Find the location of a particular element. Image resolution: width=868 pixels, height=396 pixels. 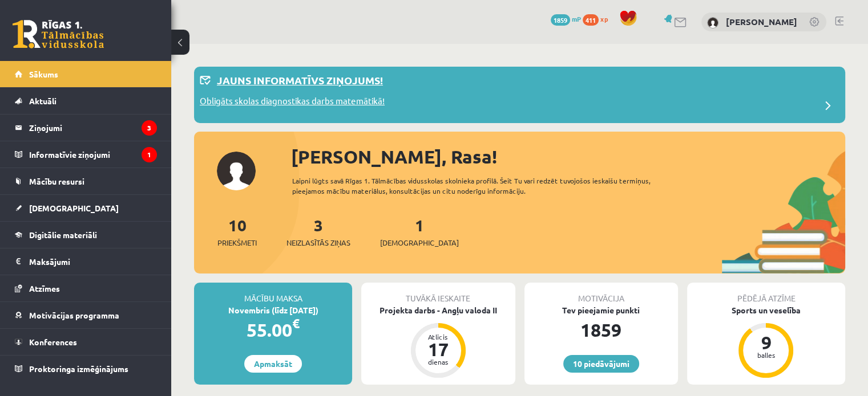

span: Konferences is located at coordinates (53, 342).